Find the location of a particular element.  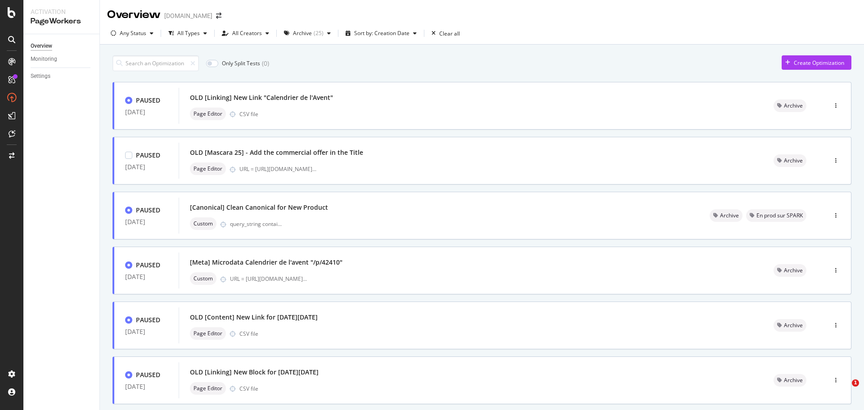

div: All Types is located at coordinates (188, 33).